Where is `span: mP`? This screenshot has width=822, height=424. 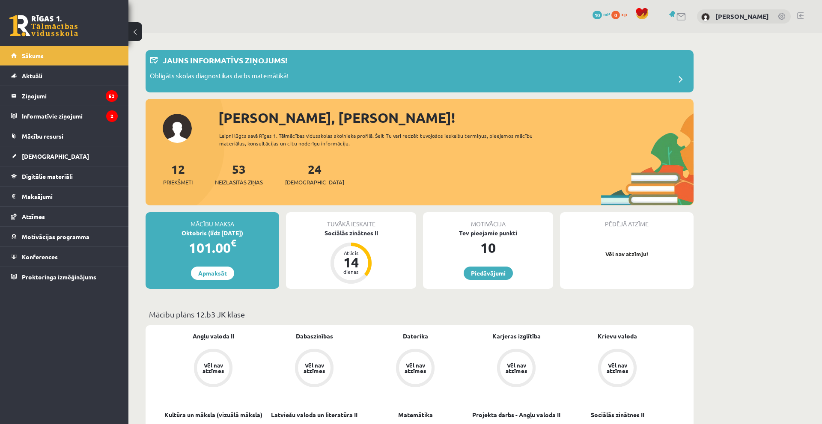 span: mP is located at coordinates (606, 14).